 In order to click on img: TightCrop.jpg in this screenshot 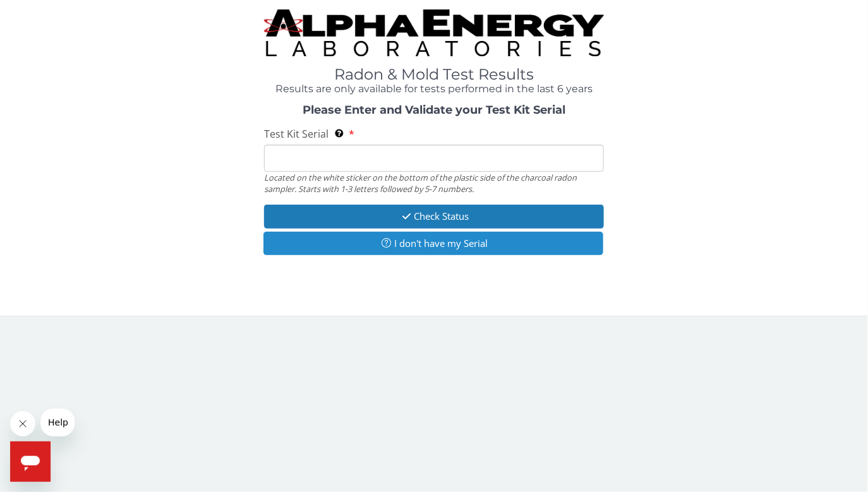, I will do `click(434, 33)`.